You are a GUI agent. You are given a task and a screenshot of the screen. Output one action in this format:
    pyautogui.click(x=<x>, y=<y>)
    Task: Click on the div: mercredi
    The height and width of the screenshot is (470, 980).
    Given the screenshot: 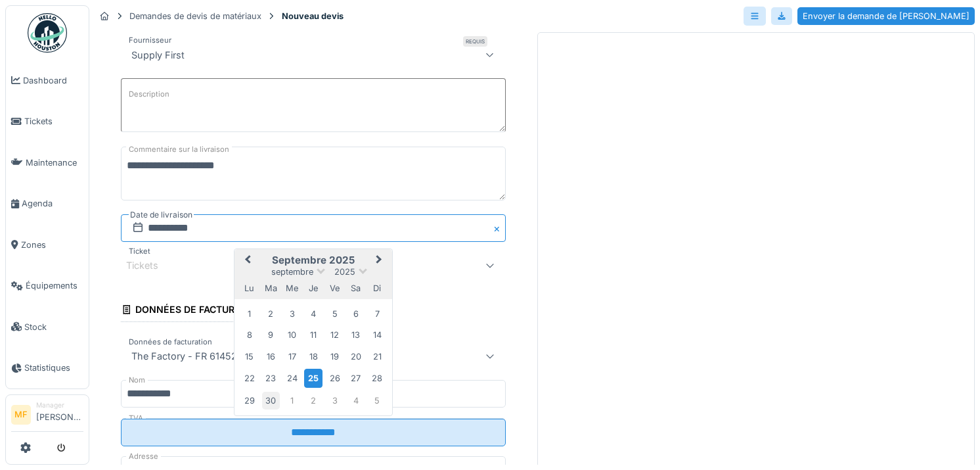 What is the action you would take?
    pyautogui.click(x=292, y=288)
    